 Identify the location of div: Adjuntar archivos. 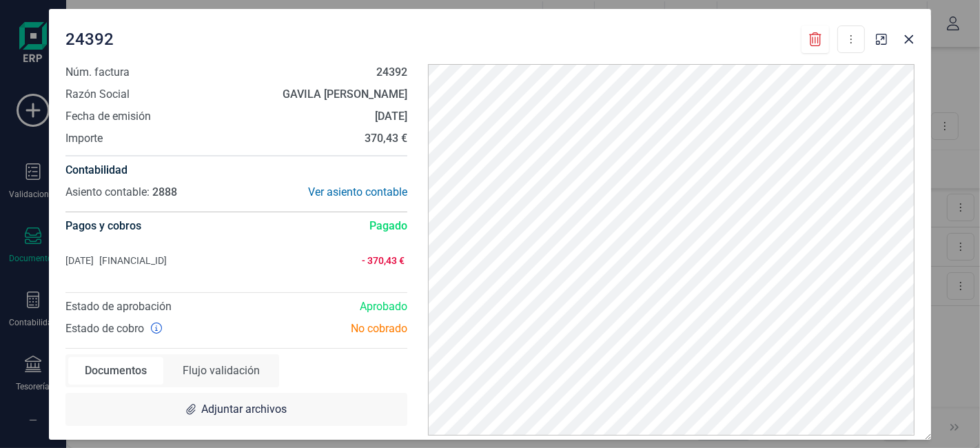
(237, 410).